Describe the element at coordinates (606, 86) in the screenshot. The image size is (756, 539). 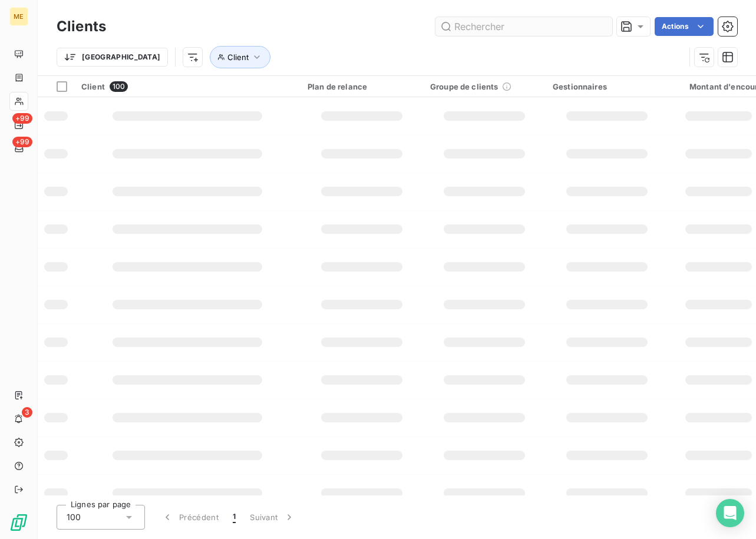
I see `div: Gestionnaires` at that location.